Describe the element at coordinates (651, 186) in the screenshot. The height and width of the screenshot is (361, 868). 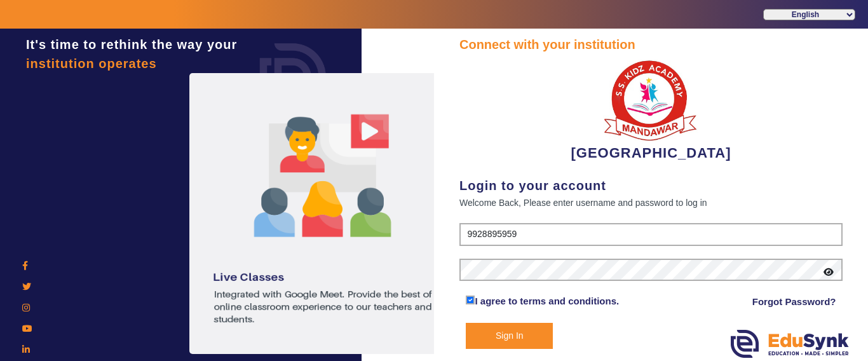
I see `div: Login to your account` at that location.